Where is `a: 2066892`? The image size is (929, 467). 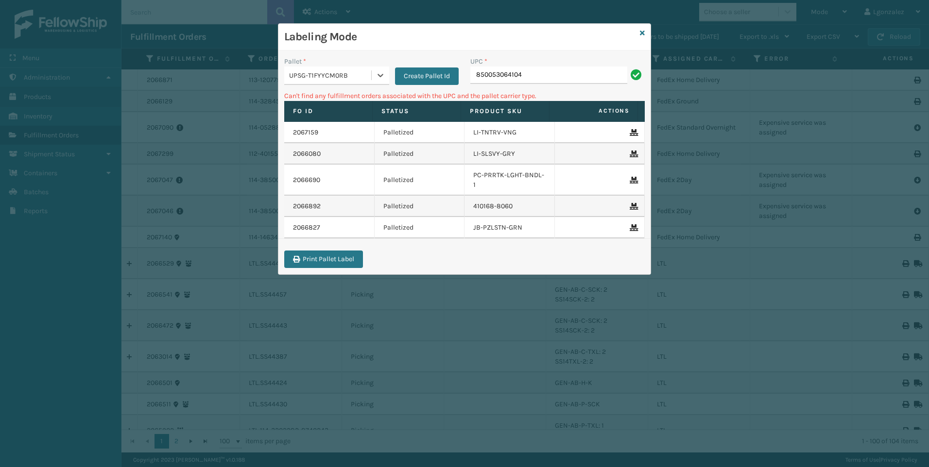
a: 2066892 is located at coordinates (306, 206).